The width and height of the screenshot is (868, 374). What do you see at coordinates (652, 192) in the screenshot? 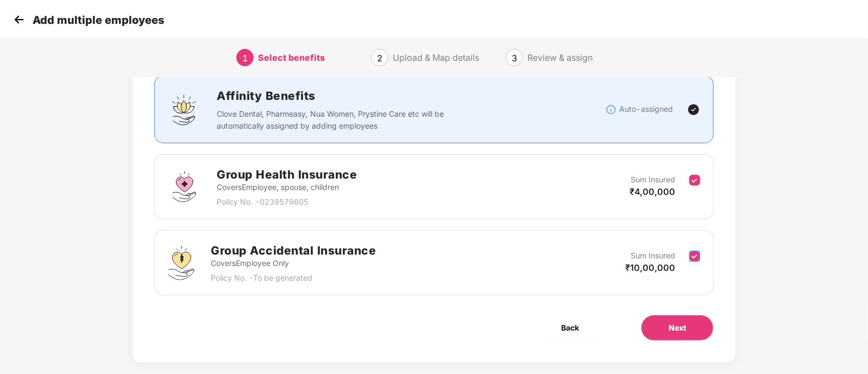
I see `span: ₹4,00,000` at bounding box center [652, 192].